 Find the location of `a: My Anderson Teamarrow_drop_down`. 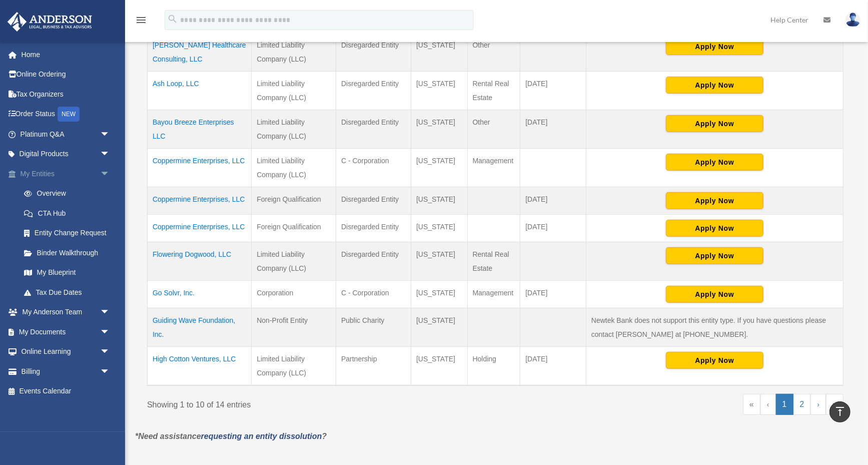

a: My Anderson Teamarrow_drop_down is located at coordinates (66, 313).